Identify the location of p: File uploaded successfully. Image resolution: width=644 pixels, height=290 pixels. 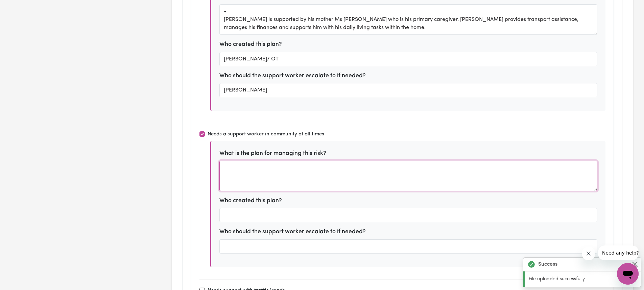
(583, 279).